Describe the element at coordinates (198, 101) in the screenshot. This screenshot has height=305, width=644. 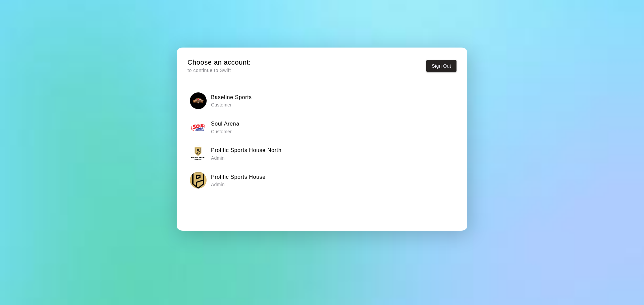
I see `img: Baseline Sports` at that location.